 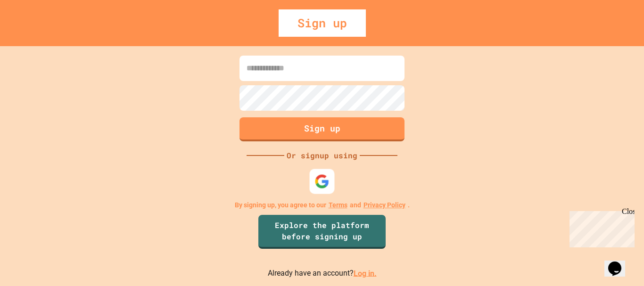 I want to click on a: Explore the platform before signing up, so click(x=322, y=232).